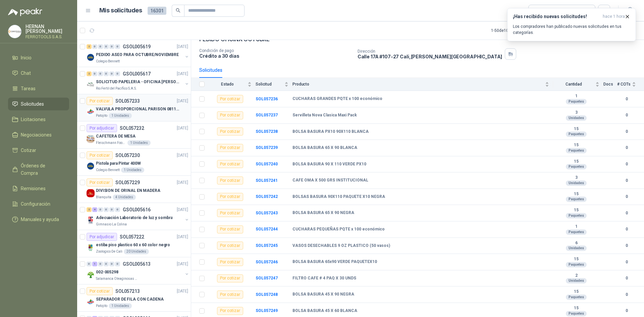 The height and width of the screenshot is (317, 644). Describe the element at coordinates (39, 189) in the screenshot. I see `a: Remisiones` at that location.